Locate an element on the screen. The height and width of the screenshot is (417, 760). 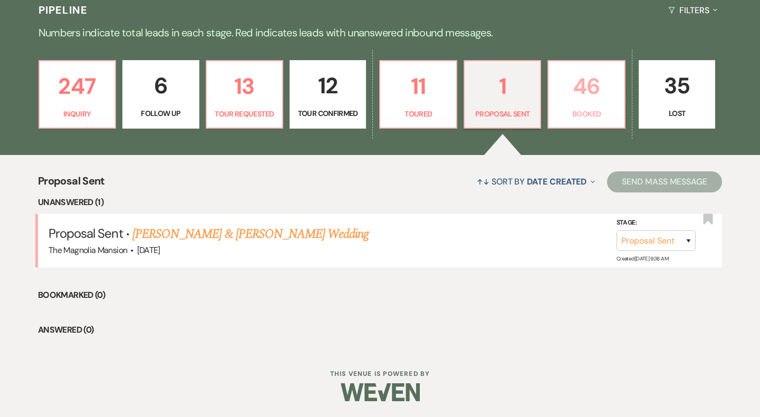
p: 13 is located at coordinates (244, 86).